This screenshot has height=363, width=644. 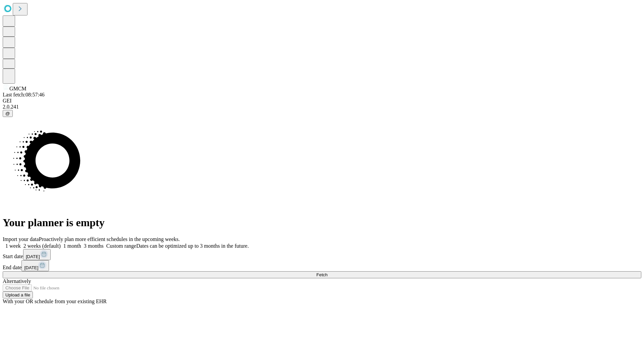 I want to click on span: Import your data, so click(x=21, y=239).